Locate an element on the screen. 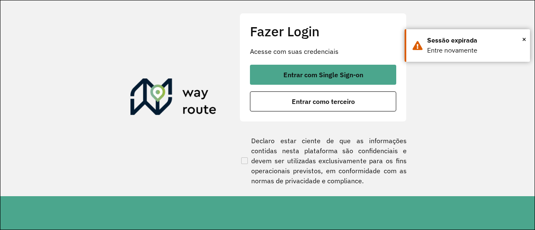 Image resolution: width=535 pixels, height=230 pixels. h2: Fazer Login is located at coordinates (323, 31).